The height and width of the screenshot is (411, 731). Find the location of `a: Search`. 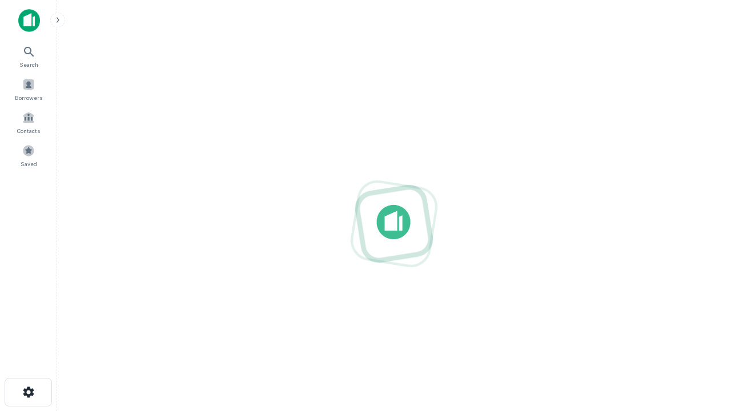

a: Search is located at coordinates (29, 56).